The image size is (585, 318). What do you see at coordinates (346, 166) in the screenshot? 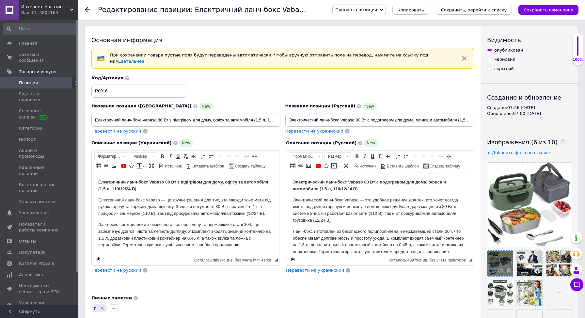
I see `a: Развернуть` at bounding box center [346, 166].